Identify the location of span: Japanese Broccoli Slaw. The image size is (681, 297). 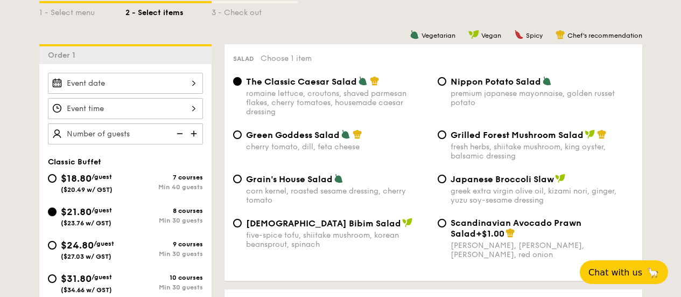
(502, 179).